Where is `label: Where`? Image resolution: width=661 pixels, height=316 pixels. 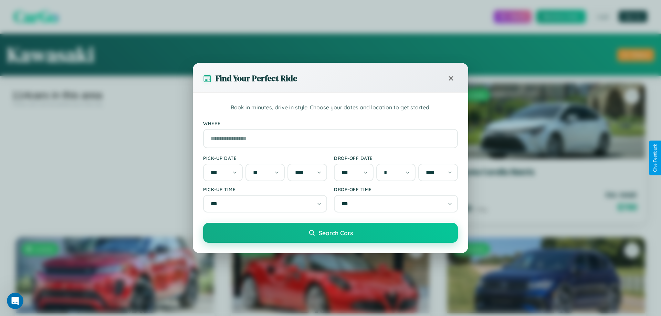 label: Where is located at coordinates (331, 123).